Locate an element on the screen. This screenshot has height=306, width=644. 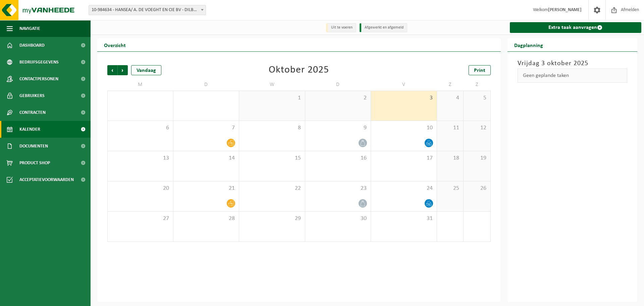
span: 23 is located at coordinates (338, 188).